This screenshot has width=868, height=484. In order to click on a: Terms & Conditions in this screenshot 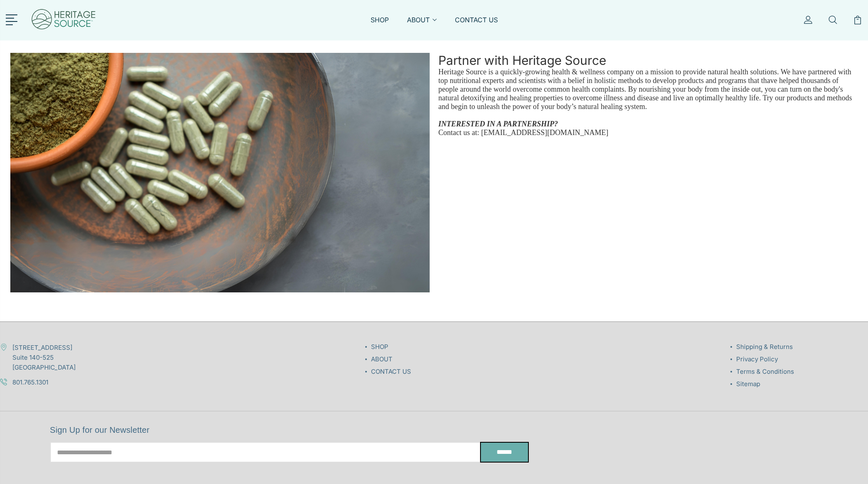, I will do `click(765, 371)`.